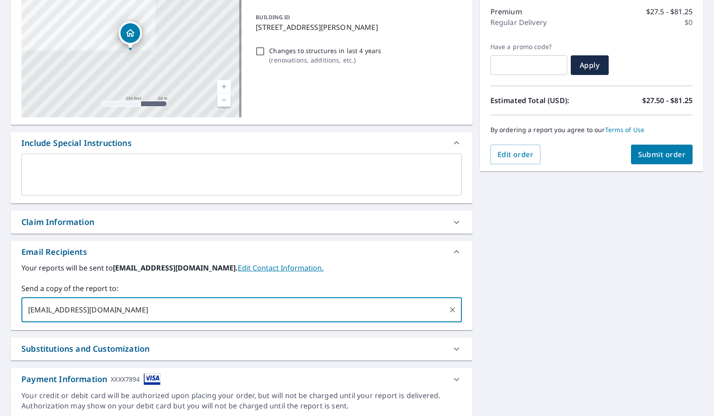 The width and height of the screenshot is (714, 416). What do you see at coordinates (519, 22) in the screenshot?
I see `p: Regular Delivery` at bounding box center [519, 22].